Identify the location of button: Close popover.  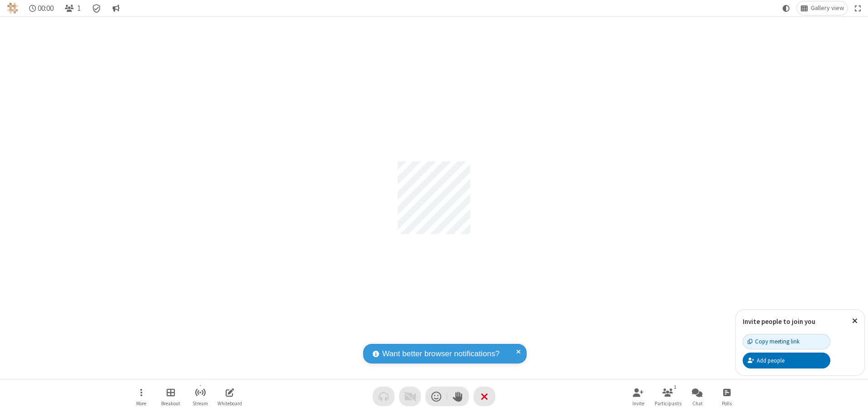
(855, 321).